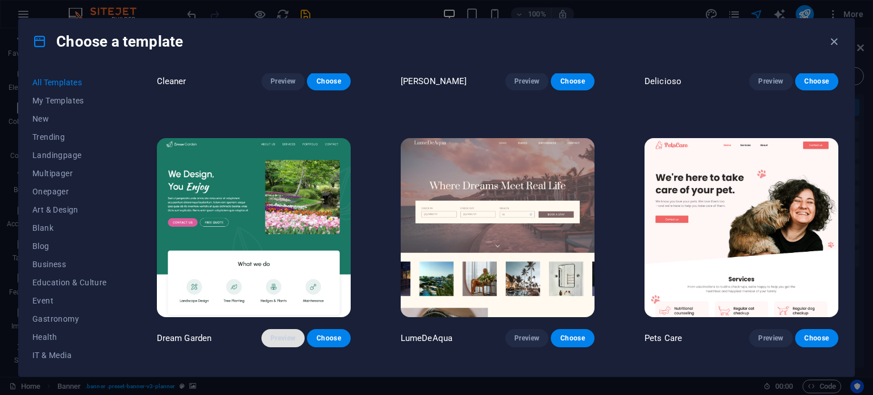  Describe the element at coordinates (69, 283) in the screenshot. I see `button: Education & Culture` at that location.